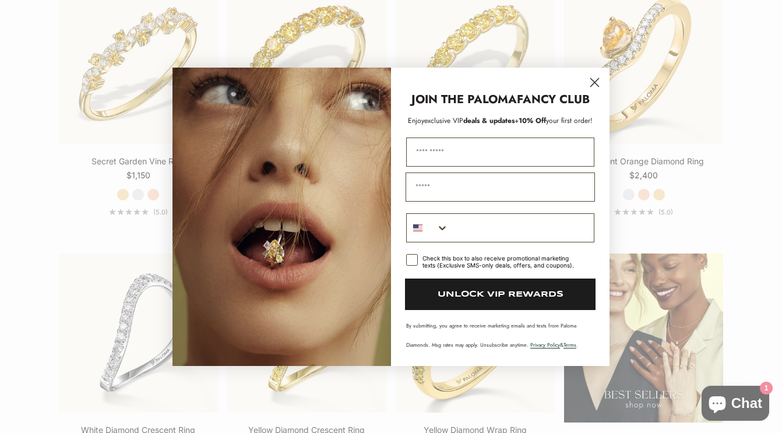 This screenshot has width=782, height=433. Describe the element at coordinates (554, 121) in the screenshot. I see `span: + your first order!` at that location.